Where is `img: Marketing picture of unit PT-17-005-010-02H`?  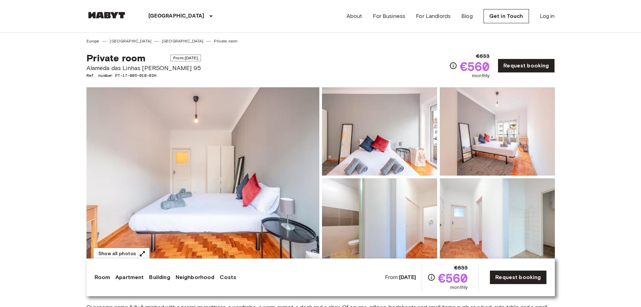 img: Marketing picture of unit PT-17-005-010-02H is located at coordinates (203, 177).